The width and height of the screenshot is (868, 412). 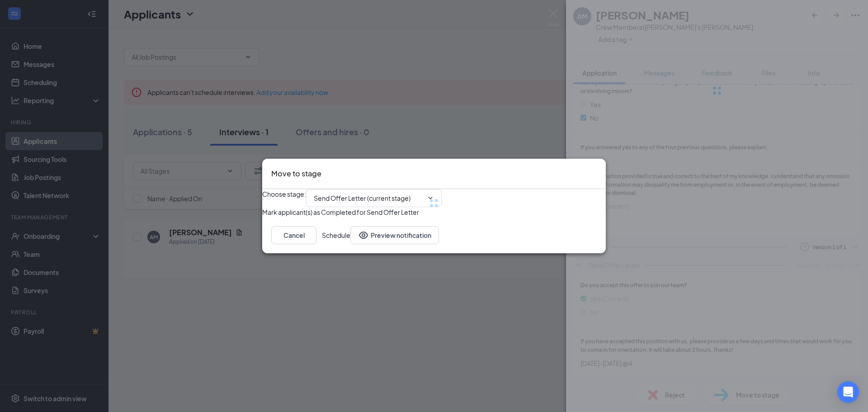 What do you see at coordinates (395, 236) in the screenshot?
I see `button: Preview notificationEye` at bounding box center [395, 236].